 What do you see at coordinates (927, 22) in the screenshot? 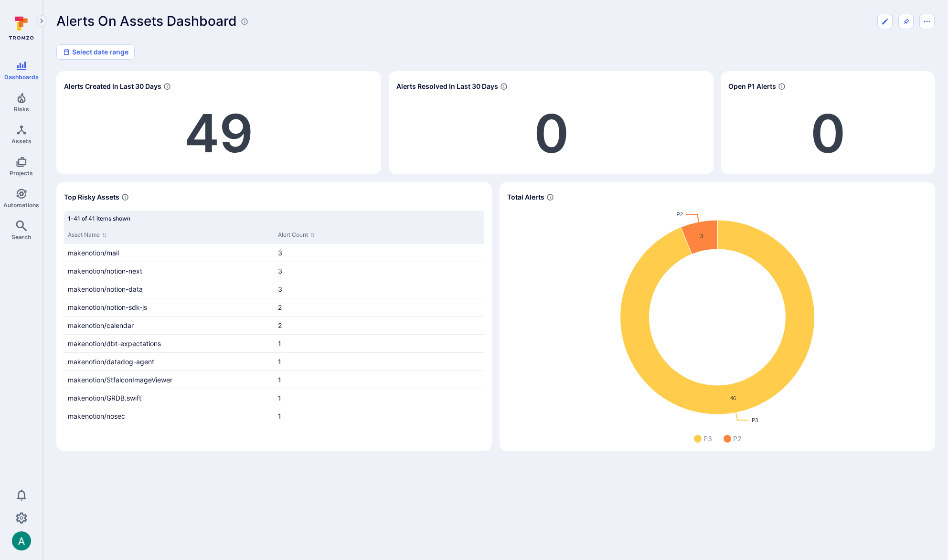
I see `button: Dashboard menu` at bounding box center [927, 22].